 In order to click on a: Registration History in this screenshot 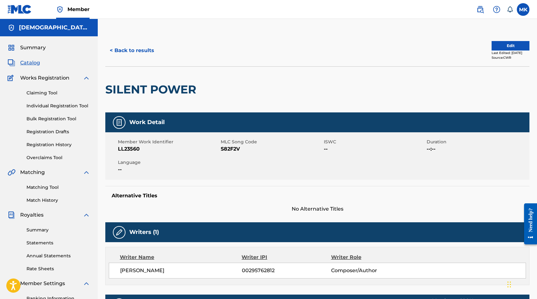, I will do `click(58, 144)`.